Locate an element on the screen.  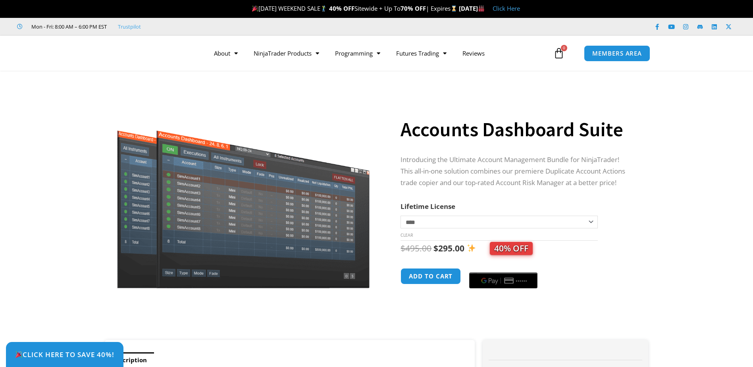
nav: Menu is located at coordinates (378, 53).